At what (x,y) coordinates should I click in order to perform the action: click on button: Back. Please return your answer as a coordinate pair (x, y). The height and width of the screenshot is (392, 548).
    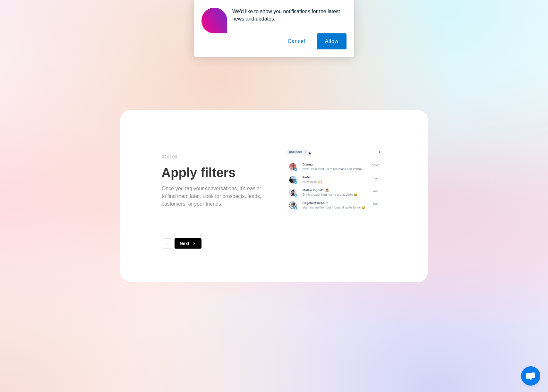
    Looking at the image, I should click on (167, 243).